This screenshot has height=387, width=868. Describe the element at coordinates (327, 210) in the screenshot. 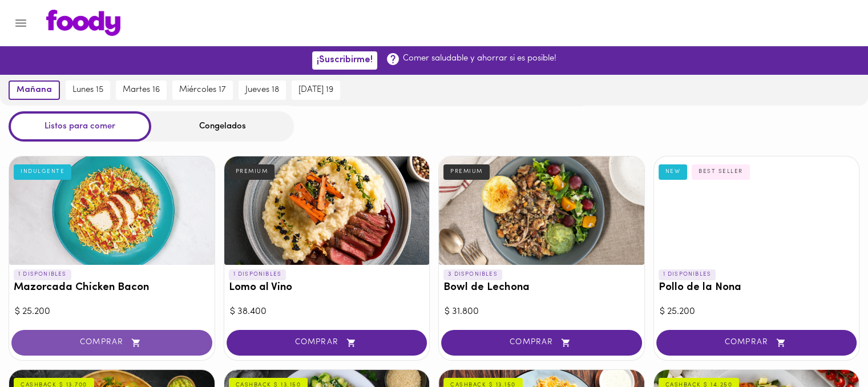

I see `div: Lomo al Vino` at that location.